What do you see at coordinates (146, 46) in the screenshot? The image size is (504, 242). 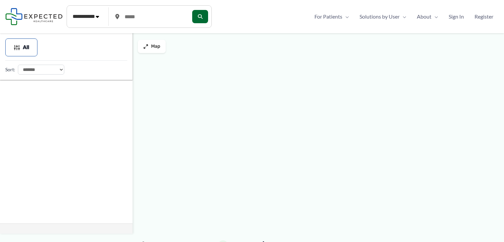 I see `img: Maximize` at bounding box center [146, 46].